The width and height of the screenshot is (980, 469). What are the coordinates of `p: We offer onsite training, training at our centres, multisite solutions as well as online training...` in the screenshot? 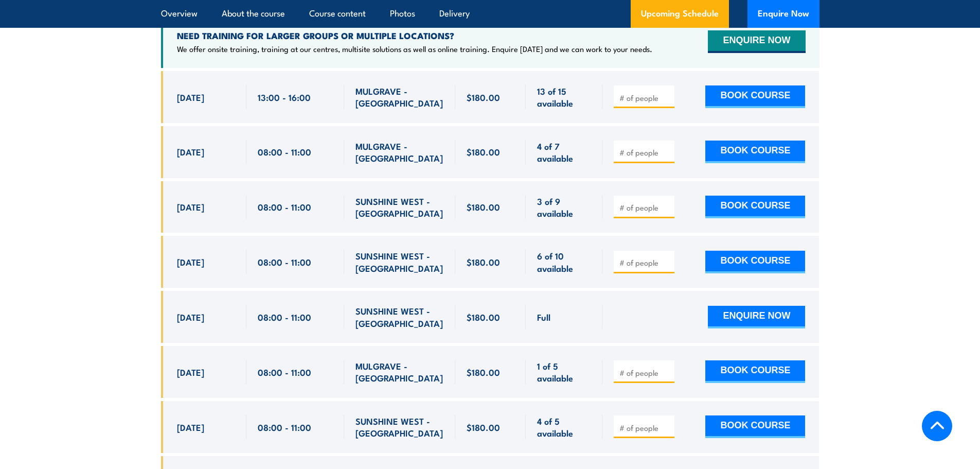 It's located at (415, 49).